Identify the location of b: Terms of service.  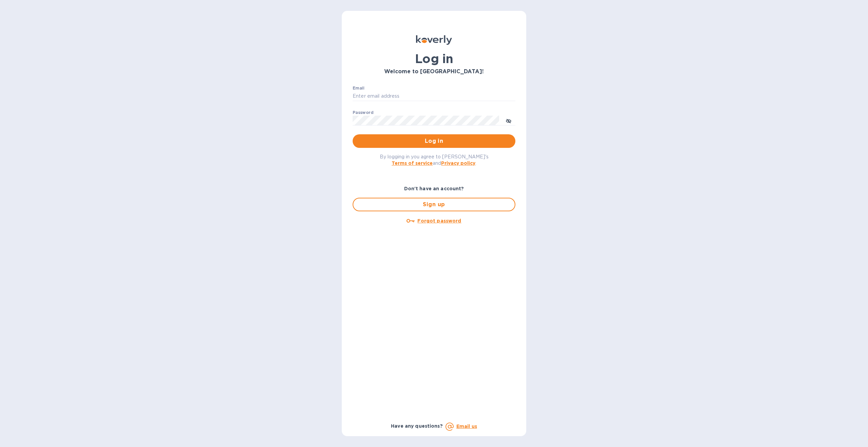
(412, 163).